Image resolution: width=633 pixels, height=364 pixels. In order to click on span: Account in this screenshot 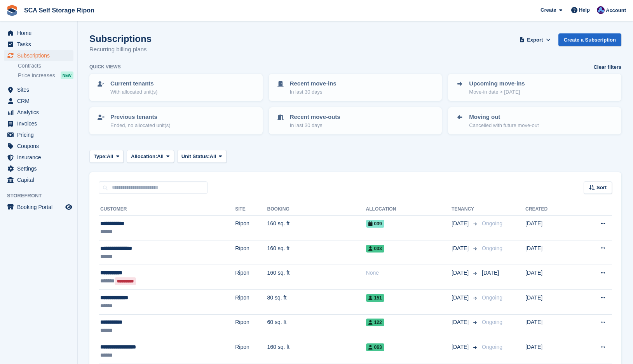, I will do `click(616, 10)`.